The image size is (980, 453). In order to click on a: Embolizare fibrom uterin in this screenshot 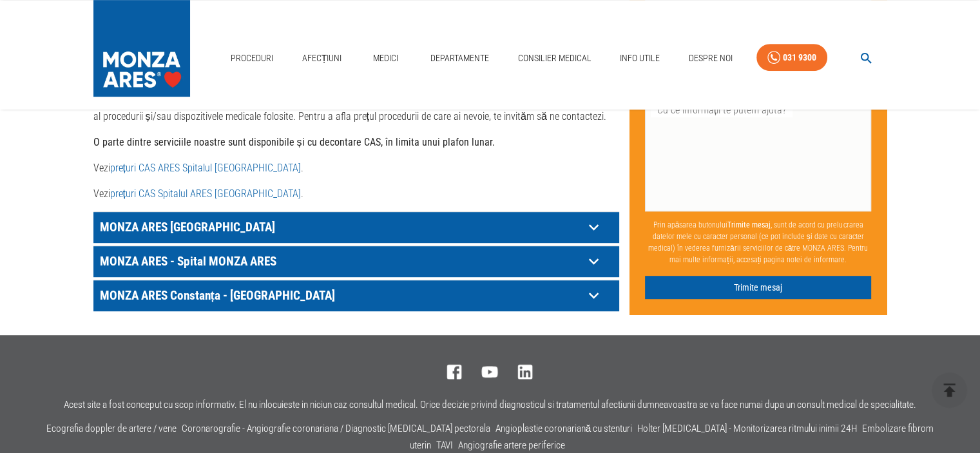, I will do `click(671, 437)`.